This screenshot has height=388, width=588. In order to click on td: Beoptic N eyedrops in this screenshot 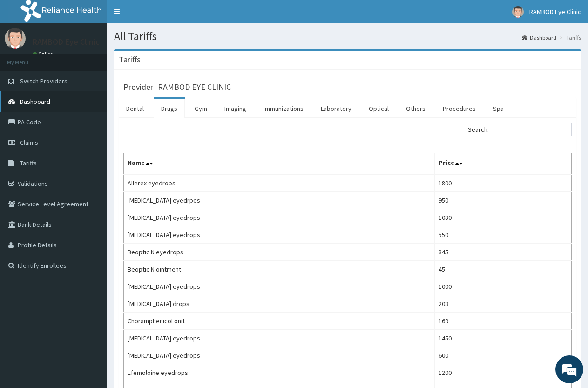, I will do `click(279, 252)`.